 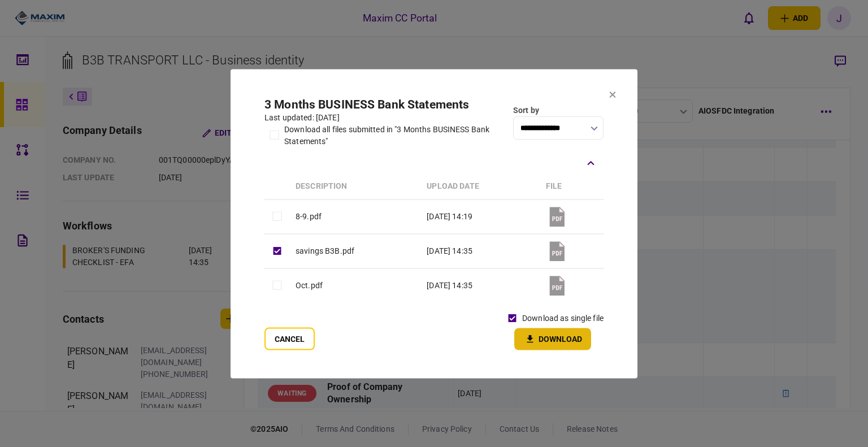 I want to click on td: savings B3B.pdf, so click(x=356, y=251).